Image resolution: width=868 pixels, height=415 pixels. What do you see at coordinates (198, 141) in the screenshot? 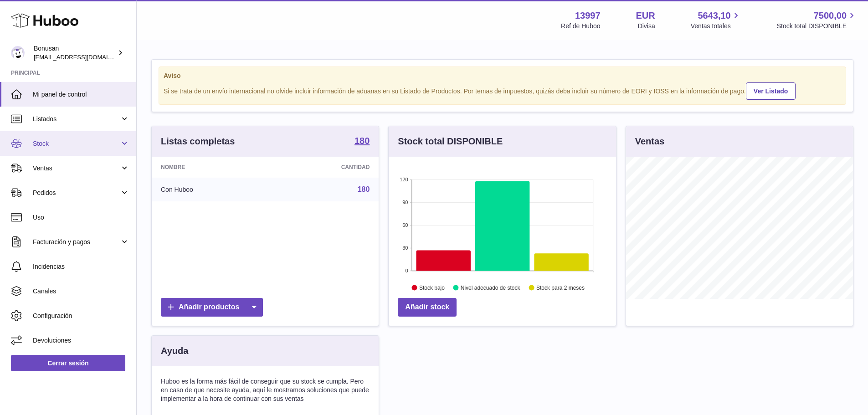
I see `h3: Listas completas` at bounding box center [198, 141].